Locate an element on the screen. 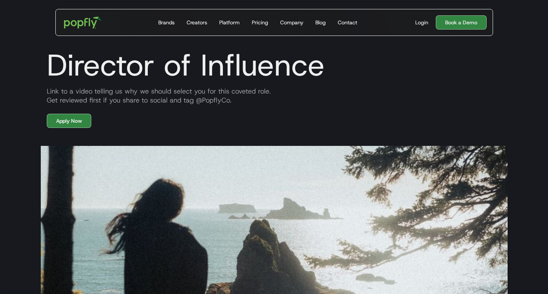 This screenshot has height=294, width=548. div: Company is located at coordinates (292, 22).